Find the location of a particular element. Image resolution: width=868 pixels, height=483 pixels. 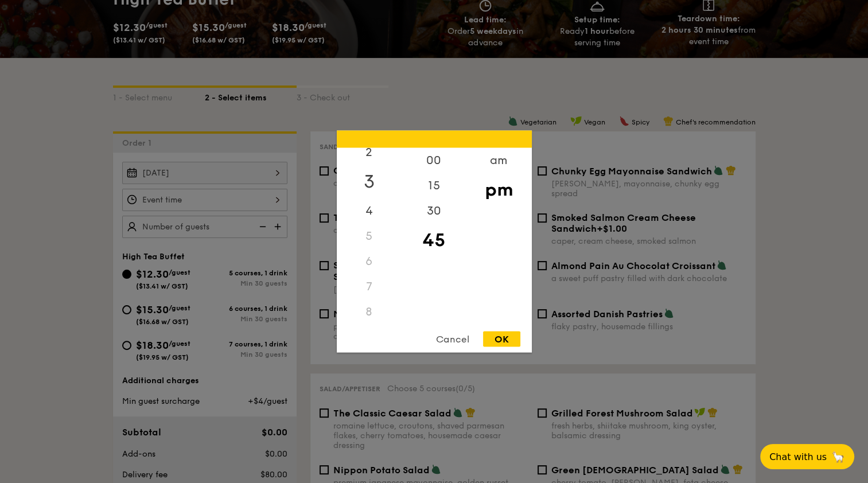

div: 30 is located at coordinates (434, 212).